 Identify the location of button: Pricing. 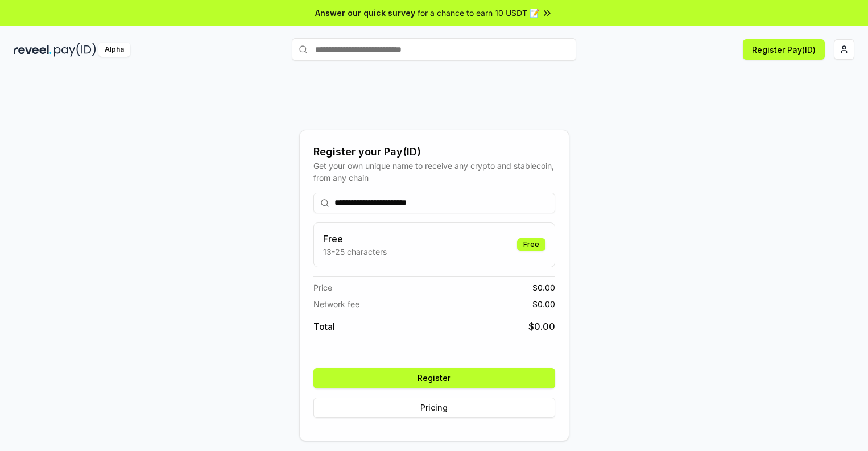
(434, 407).